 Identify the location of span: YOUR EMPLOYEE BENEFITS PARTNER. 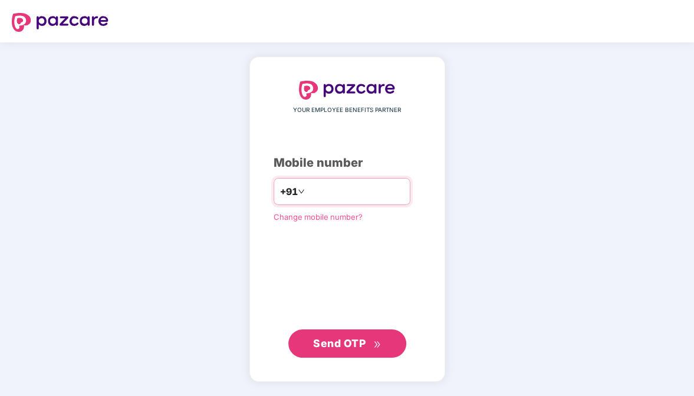
(347, 110).